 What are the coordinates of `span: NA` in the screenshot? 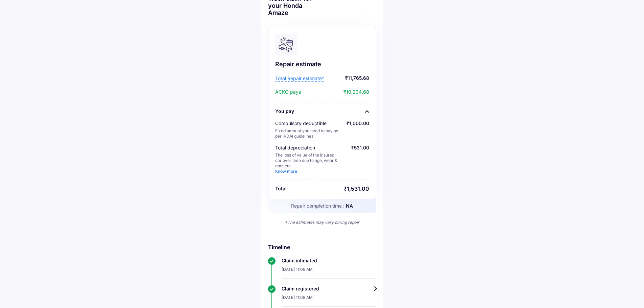 It's located at (350, 206).